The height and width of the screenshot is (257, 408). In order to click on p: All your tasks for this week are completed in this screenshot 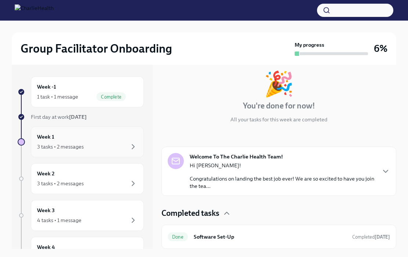, I will do `click(279, 119)`.